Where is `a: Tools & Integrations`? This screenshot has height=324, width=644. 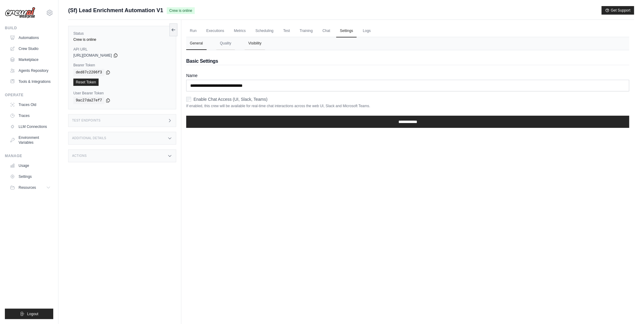 a: Tools & Integrations is located at coordinates (30, 81).